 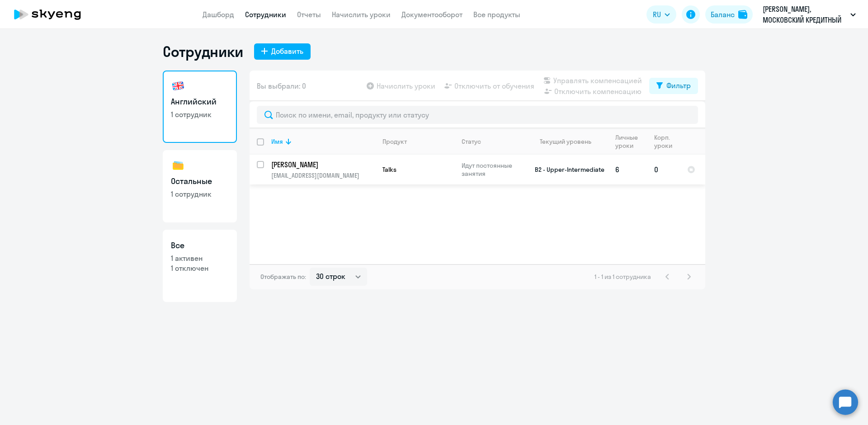 I want to click on h1: Сотрудники, so click(x=203, y=51).